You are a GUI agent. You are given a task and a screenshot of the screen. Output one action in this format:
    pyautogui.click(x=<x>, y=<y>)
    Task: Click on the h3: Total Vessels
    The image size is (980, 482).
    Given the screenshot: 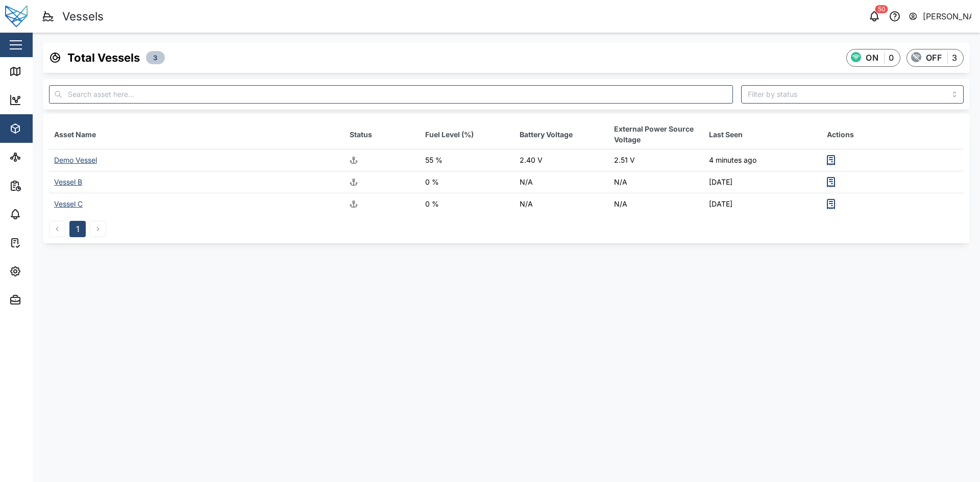 What is the action you would take?
    pyautogui.click(x=104, y=57)
    